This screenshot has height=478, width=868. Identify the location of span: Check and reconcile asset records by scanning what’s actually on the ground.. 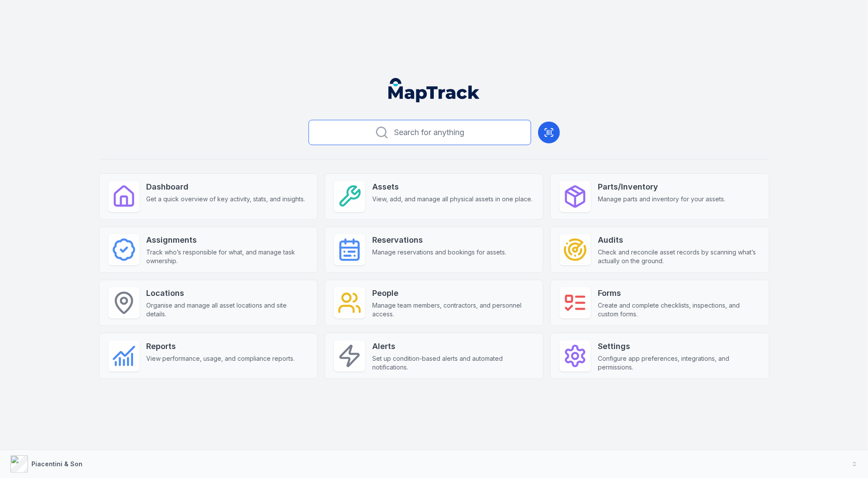
(678, 256).